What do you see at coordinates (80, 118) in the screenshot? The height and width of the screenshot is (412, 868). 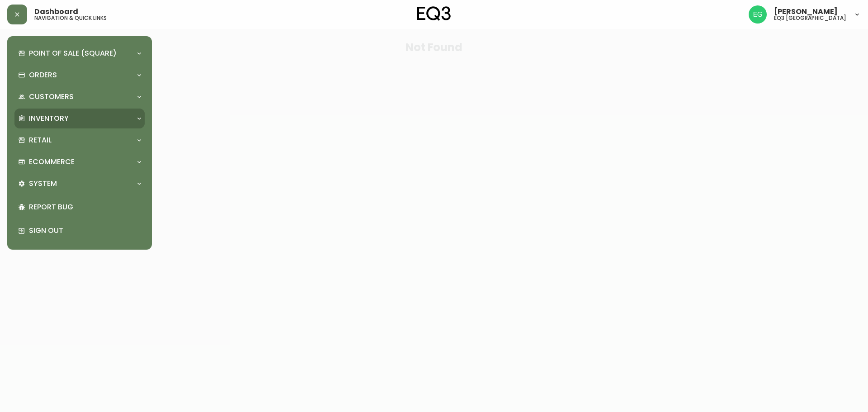 I see `div: Inventory` at bounding box center [80, 118].